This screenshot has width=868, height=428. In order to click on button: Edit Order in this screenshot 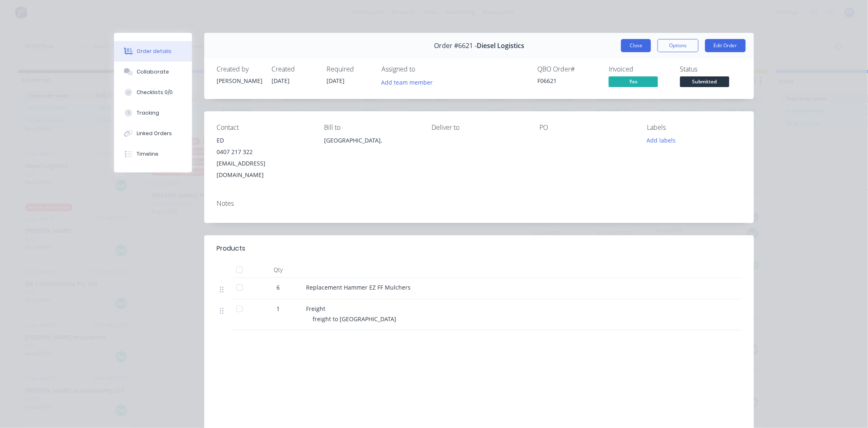, I will do `click(725, 46)`.